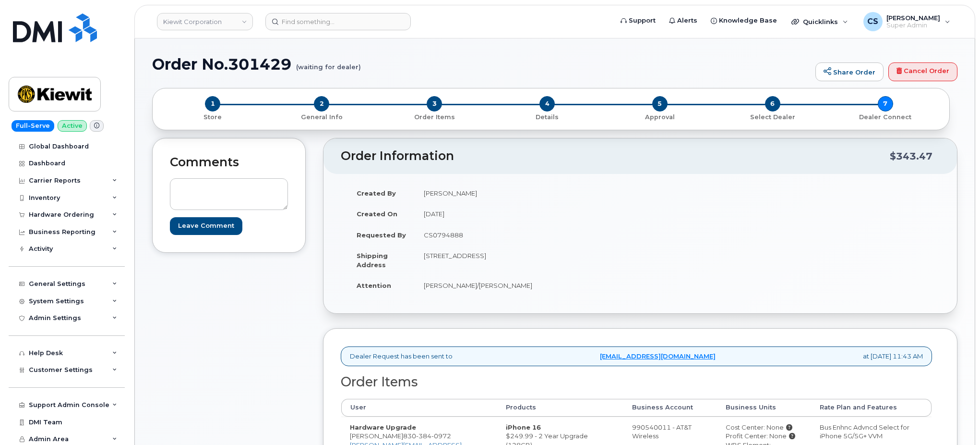 The image size is (980, 445). Describe the element at coordinates (372, 260) in the screenshot. I see `strong: Shipping Address` at that location.